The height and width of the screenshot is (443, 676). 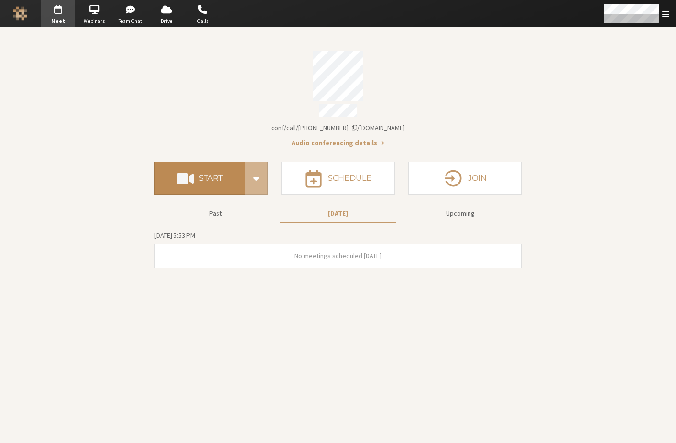 I want to click on h4: Schedule, so click(x=349, y=178).